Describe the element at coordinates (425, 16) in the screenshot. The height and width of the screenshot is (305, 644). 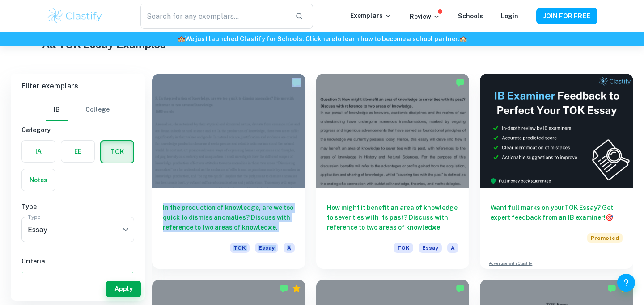
I see `p: Review` at that location.